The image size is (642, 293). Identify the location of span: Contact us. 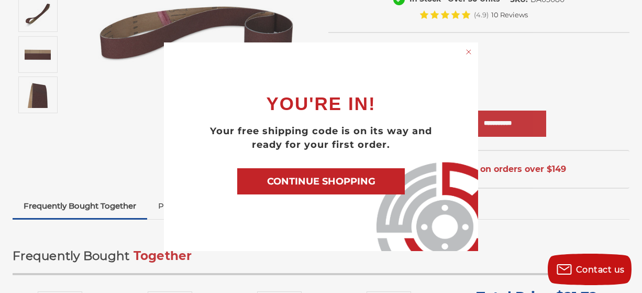
(601, 269).